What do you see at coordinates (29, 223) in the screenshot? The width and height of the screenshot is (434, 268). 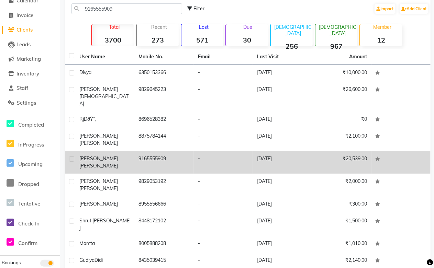 I see `span: Check-In` at bounding box center [29, 223].